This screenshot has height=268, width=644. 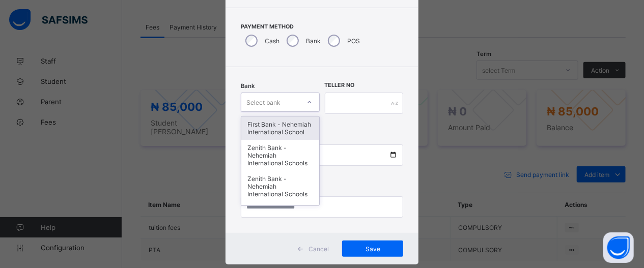 I want to click on span: Cancel, so click(x=319, y=249).